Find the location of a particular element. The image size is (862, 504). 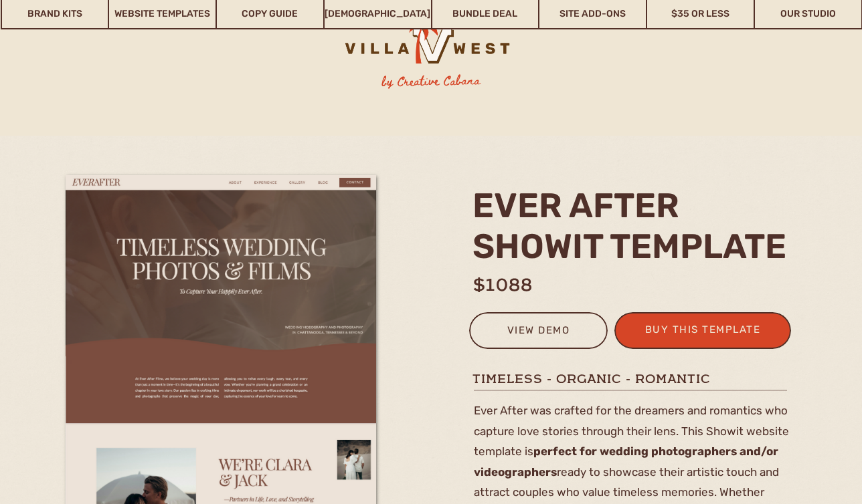

h1: timeless - organic - romantic is located at coordinates (632, 378).